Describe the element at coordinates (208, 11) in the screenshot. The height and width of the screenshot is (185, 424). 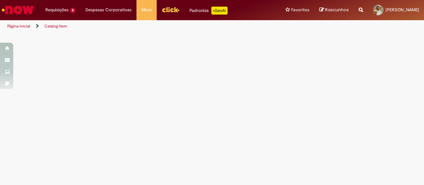
I see `div: Padroniza` at that location.